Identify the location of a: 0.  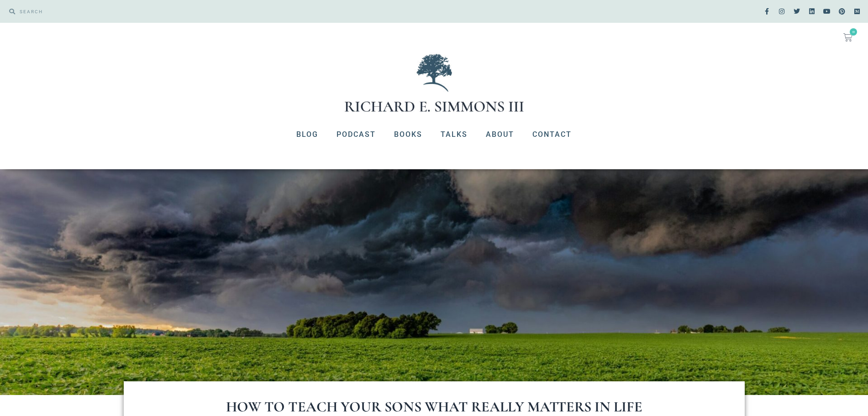
(848, 37).